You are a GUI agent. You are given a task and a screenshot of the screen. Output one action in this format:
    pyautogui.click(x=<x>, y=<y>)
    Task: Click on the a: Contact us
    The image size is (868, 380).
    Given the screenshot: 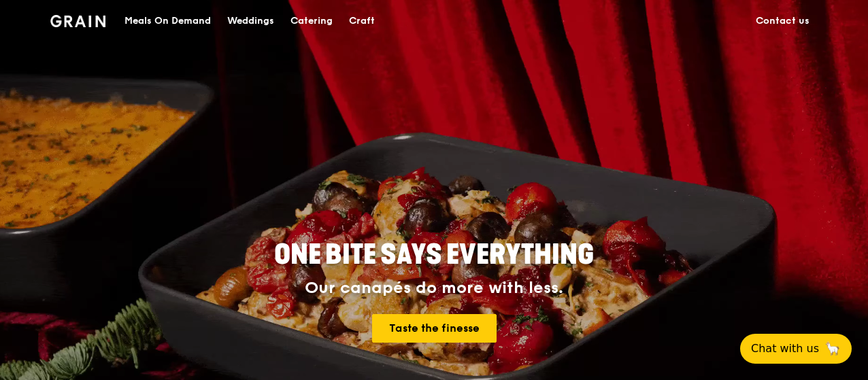 What is the action you would take?
    pyautogui.click(x=782, y=21)
    